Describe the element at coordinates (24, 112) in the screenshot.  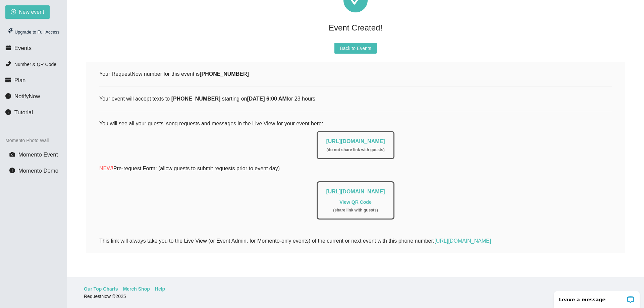
I see `span: Tutorial` at that location.